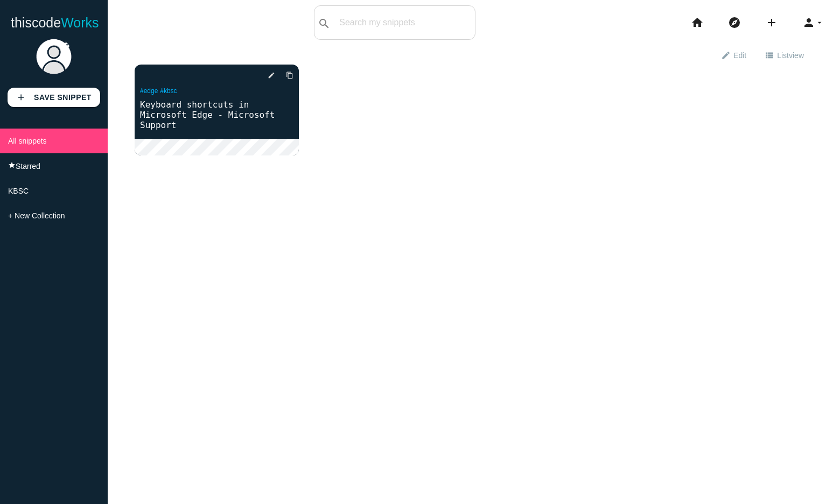 Image resolution: width=840 pixels, height=504 pixels. What do you see at coordinates (819, 22) in the screenshot?
I see `i: arrow_drop_down` at bounding box center [819, 22].